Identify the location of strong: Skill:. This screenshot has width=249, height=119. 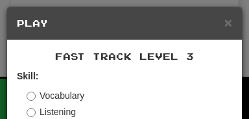
(27, 76).